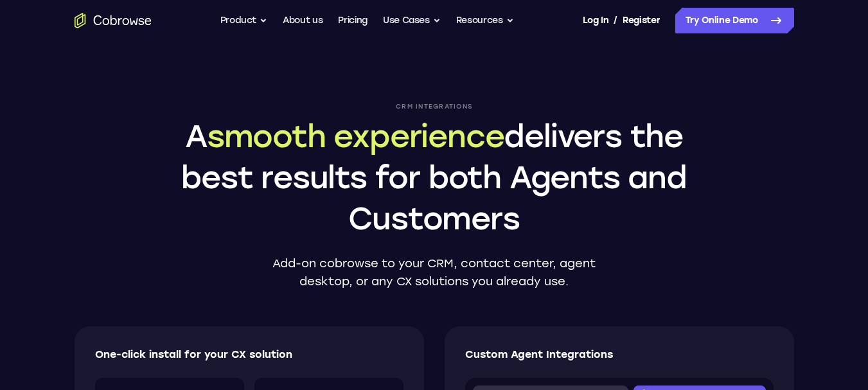  I want to click on p: Custom Agent Integrations, so click(620, 355).